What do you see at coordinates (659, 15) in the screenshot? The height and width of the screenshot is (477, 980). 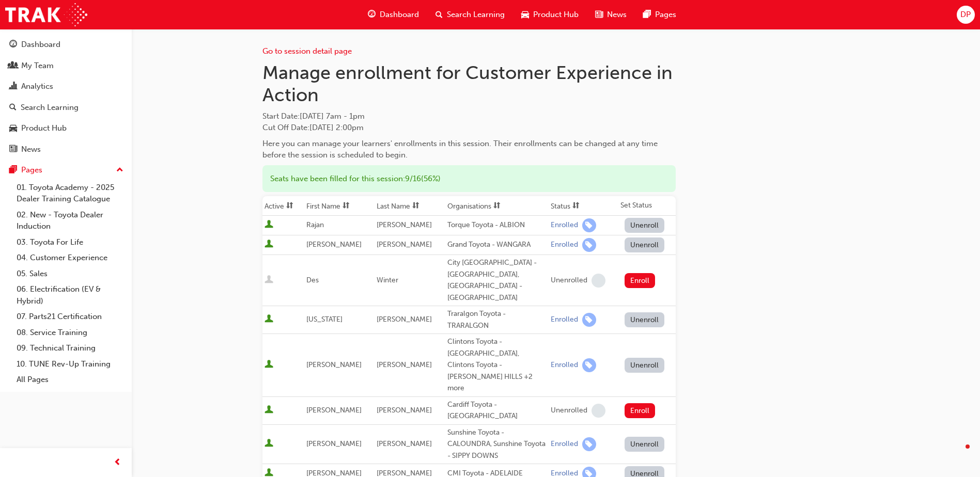 I see `a: pages-iconPages` at bounding box center [659, 15].